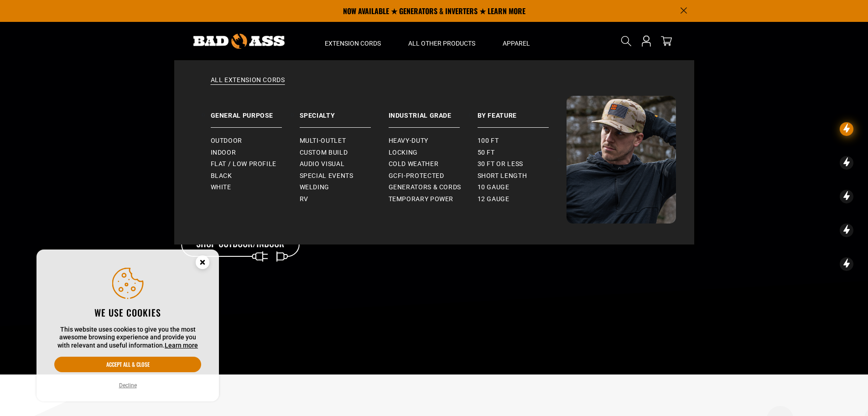 The image size is (868, 416). What do you see at coordinates (408, 141) in the screenshot?
I see `span: Heavy-Duty` at bounding box center [408, 141].